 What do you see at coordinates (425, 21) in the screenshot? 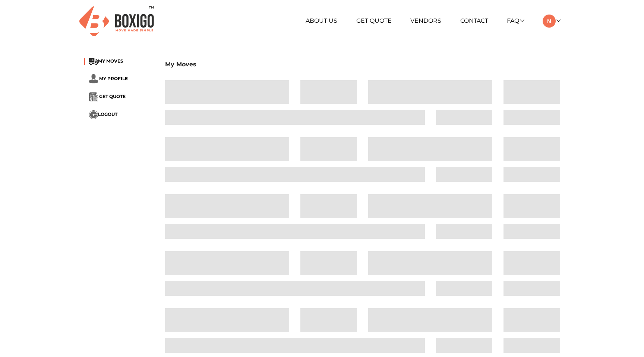
I see `a: Vendors` at bounding box center [425, 21].